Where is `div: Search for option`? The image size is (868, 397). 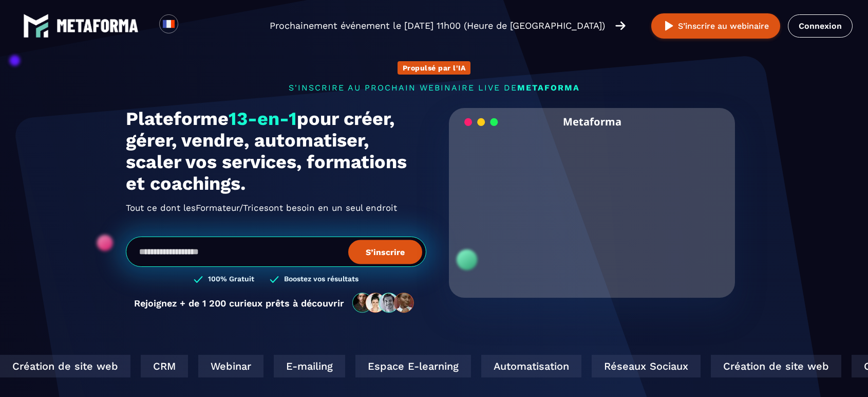
div: Search for option is located at coordinates (190, 26).